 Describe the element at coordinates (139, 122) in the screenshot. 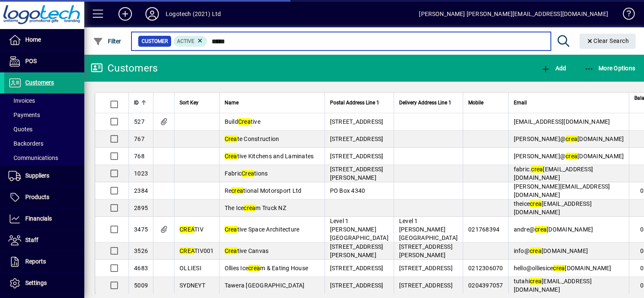

I see `span: 527` at that location.